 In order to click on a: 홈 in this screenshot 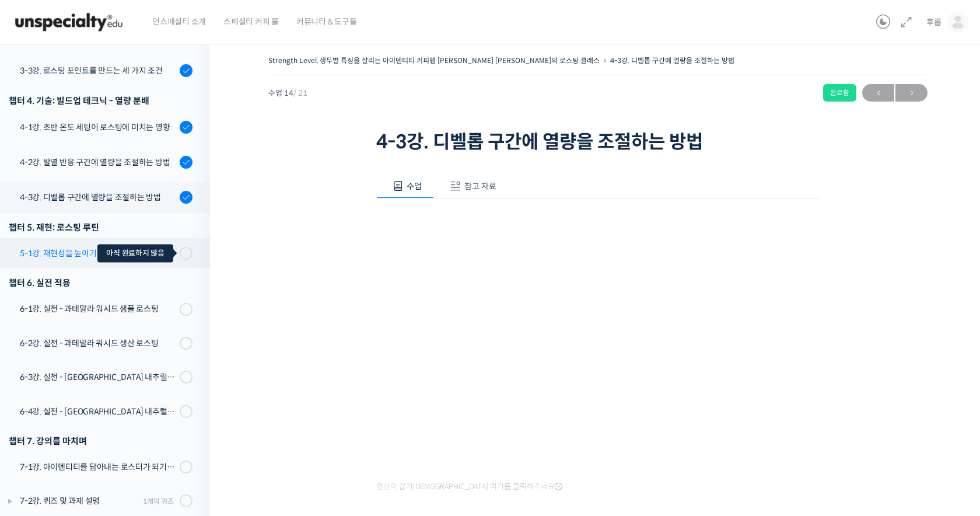, I will do `click(40, 384)`.